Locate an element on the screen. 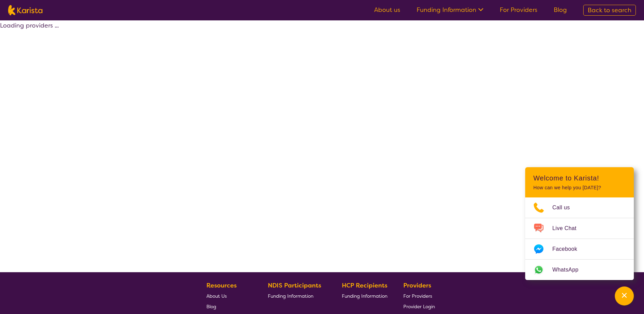 This screenshot has height=314, width=644. span: Call us is located at coordinates (565, 208).